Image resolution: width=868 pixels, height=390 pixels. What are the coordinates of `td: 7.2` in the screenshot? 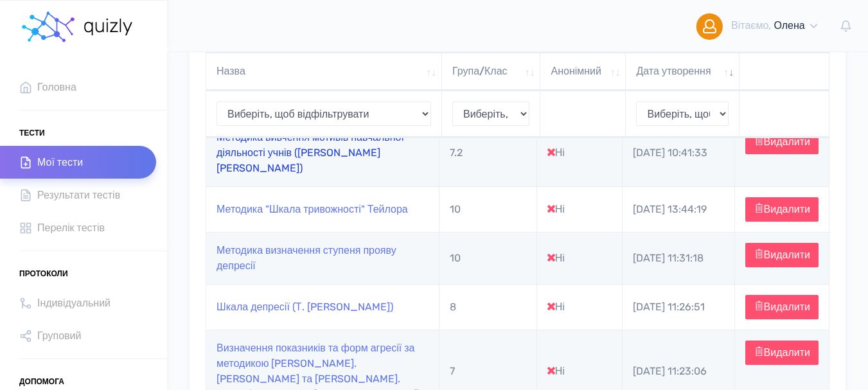 It's located at (488, 153).